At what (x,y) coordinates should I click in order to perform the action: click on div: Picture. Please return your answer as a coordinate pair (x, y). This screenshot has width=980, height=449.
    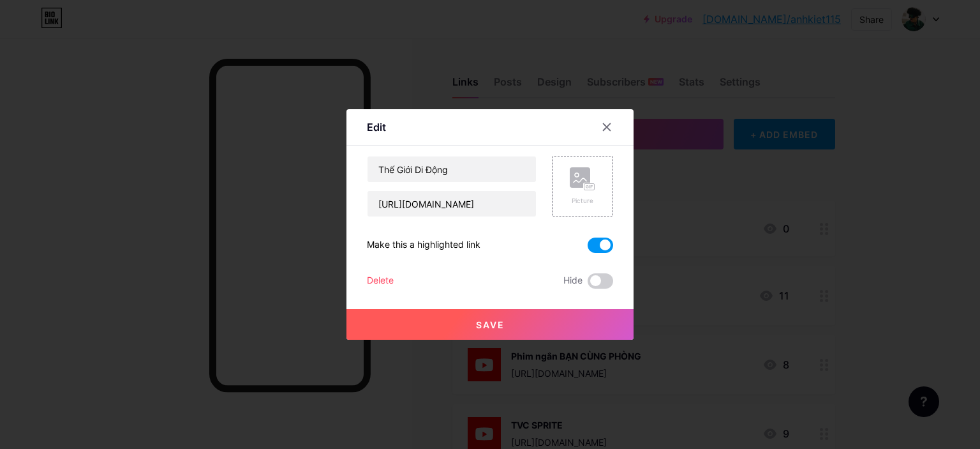
    Looking at the image, I should click on (583, 200).